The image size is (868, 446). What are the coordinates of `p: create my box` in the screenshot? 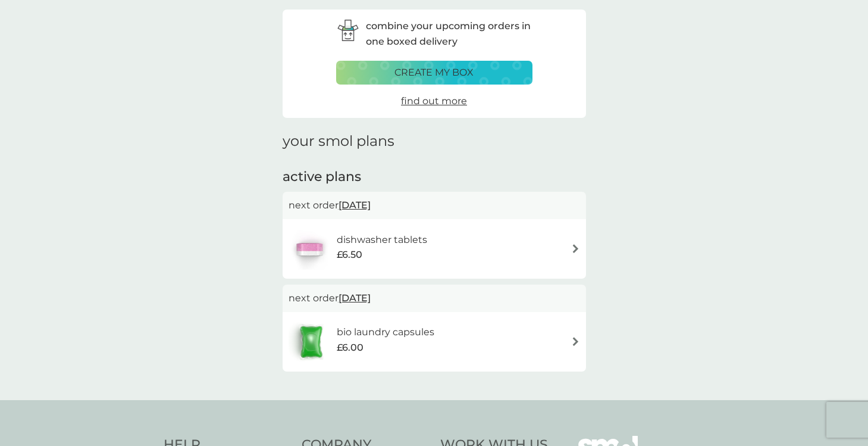 It's located at (434, 73).